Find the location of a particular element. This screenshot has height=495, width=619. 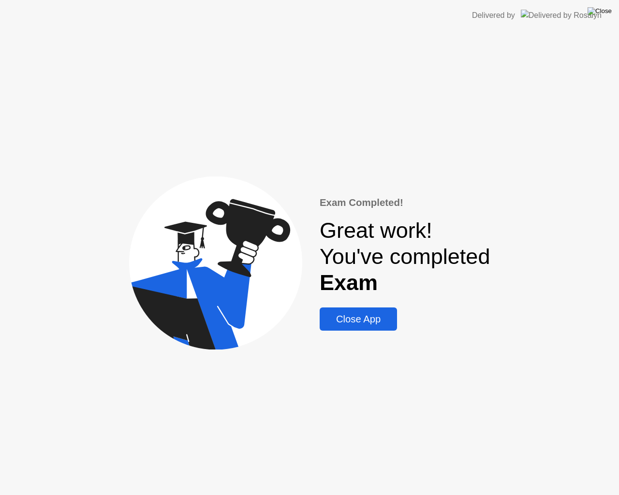

button: Close App is located at coordinates (358, 319).